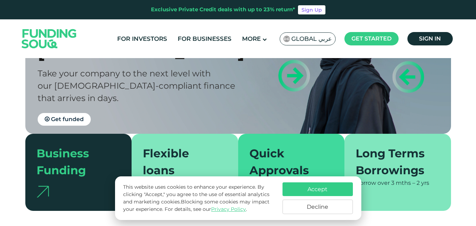 The width and height of the screenshot is (476, 226). Describe the element at coordinates (410, 183) in the screenshot. I see `span: 3 mths – 2 yrs` at that location.